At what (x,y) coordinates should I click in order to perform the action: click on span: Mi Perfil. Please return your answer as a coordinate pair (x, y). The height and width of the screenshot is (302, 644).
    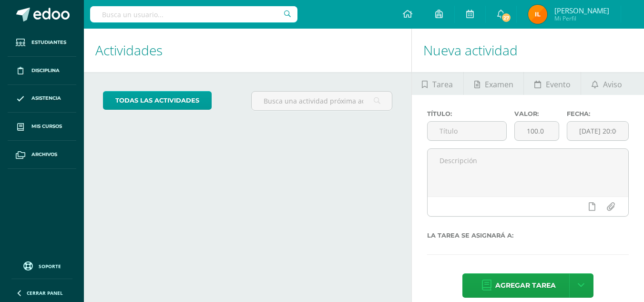
    Looking at the image, I should click on (581, 18).